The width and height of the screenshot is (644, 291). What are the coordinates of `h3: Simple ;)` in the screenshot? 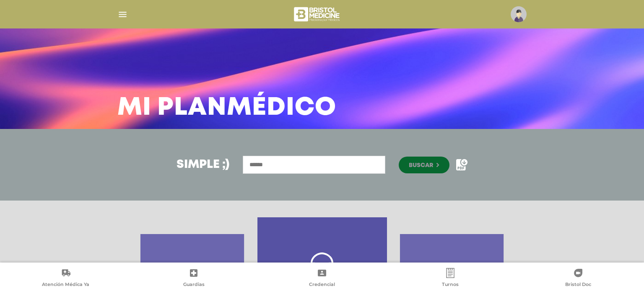 It's located at (203, 165).